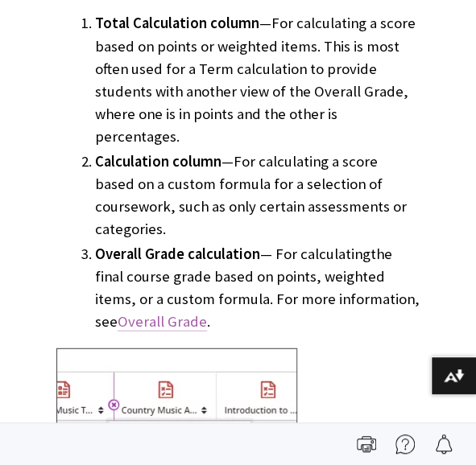 The image size is (476, 465). What do you see at coordinates (257, 288) in the screenshot?
I see `li: — For calculating` at bounding box center [257, 288].